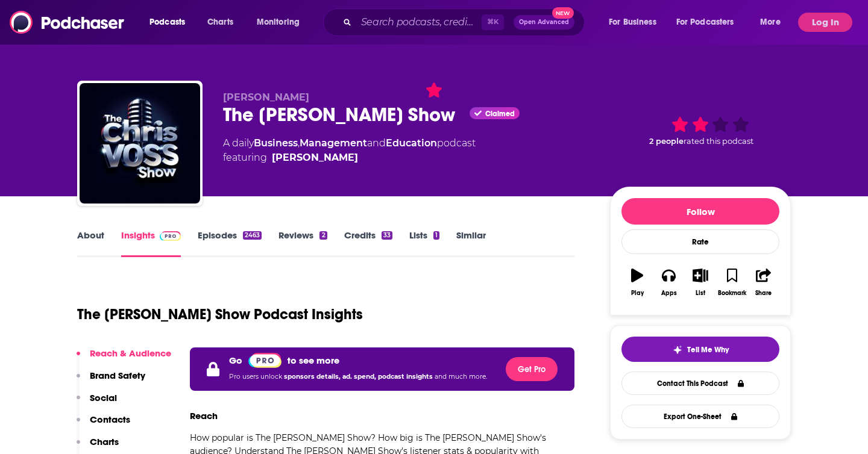 The height and width of the screenshot is (454, 868). I want to click on a: Similar, so click(471, 244).